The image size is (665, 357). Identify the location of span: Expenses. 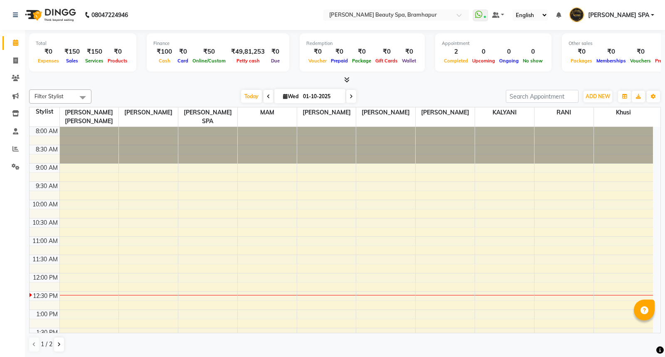
(48, 61).